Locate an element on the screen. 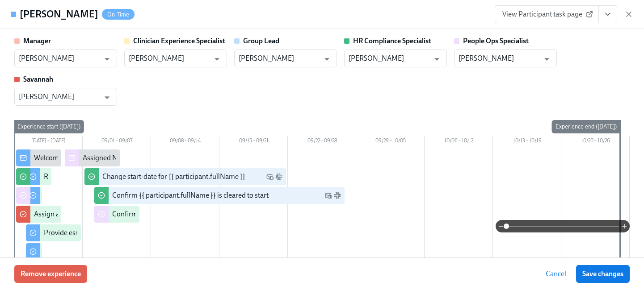 This screenshot has width=644, height=290. span: Save changes is located at coordinates (603, 274).